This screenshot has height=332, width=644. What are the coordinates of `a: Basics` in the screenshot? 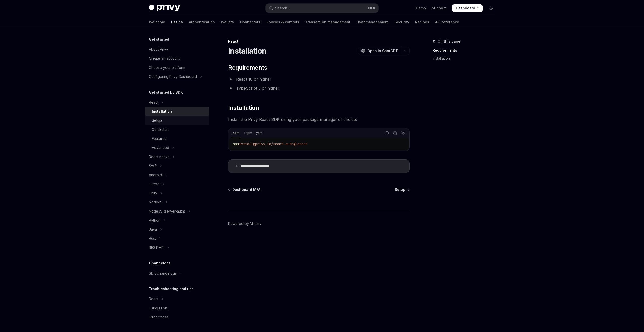 It's located at (177, 22).